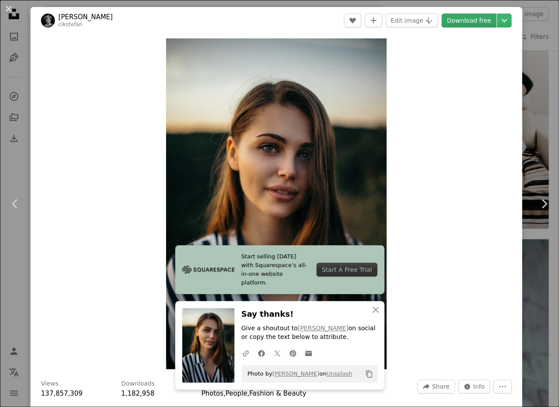  Describe the element at coordinates (50, 383) in the screenshot. I see `h3: Views` at that location.